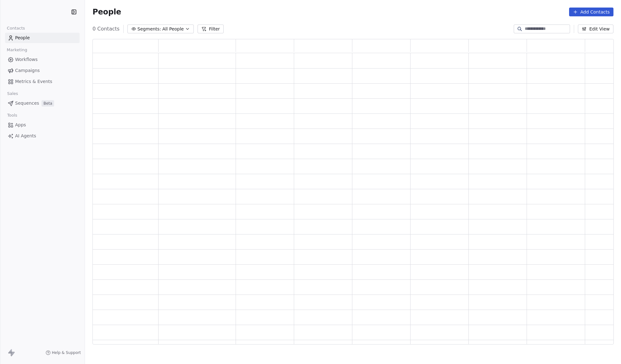 The width and height of the screenshot is (621, 364). What do you see at coordinates (149, 29) in the screenshot?
I see `span: Segments:` at bounding box center [149, 29].